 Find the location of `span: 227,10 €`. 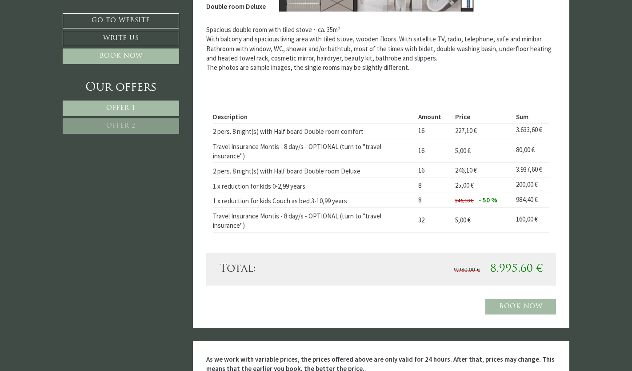

span: 227,10 € is located at coordinates (466, 130).